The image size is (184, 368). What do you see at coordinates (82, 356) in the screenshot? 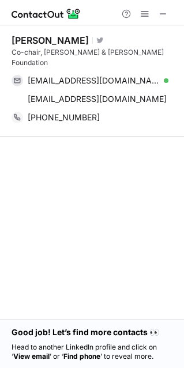
I see `strong: Find phone` at bounding box center [82, 356].